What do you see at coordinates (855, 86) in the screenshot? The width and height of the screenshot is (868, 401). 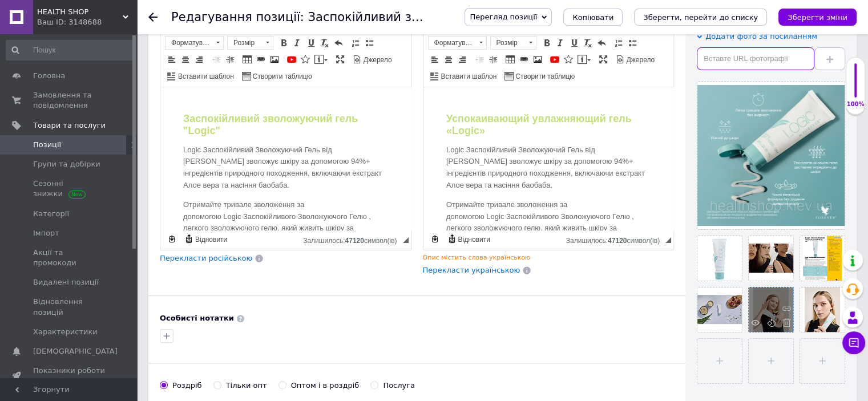 I see `div: 100% Якість заповнення` at bounding box center [855, 86].